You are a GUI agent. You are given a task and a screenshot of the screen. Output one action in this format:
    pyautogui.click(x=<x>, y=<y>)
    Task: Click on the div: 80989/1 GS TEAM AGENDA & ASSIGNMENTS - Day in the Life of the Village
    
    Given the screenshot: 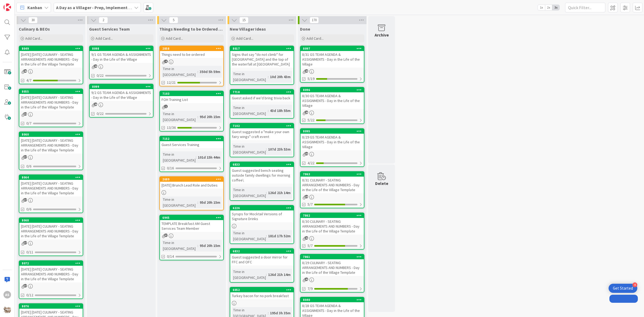 What is the action you would take?
    pyautogui.click(x=121, y=54)
    